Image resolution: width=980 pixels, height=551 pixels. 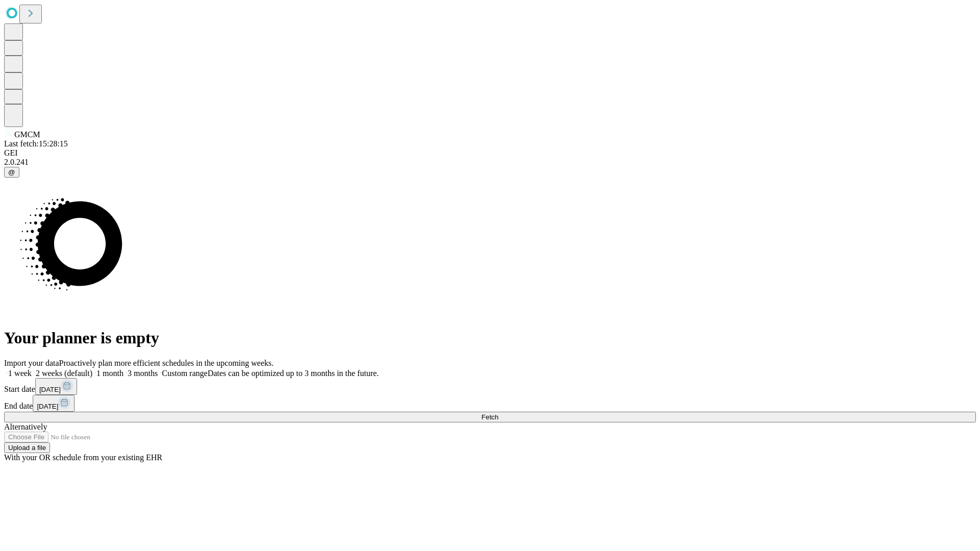 I want to click on div: Start date, so click(x=490, y=386).